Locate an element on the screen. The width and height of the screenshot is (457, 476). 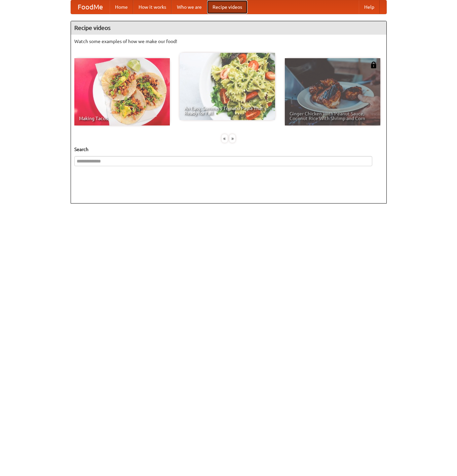
a: Help is located at coordinates (369, 7).